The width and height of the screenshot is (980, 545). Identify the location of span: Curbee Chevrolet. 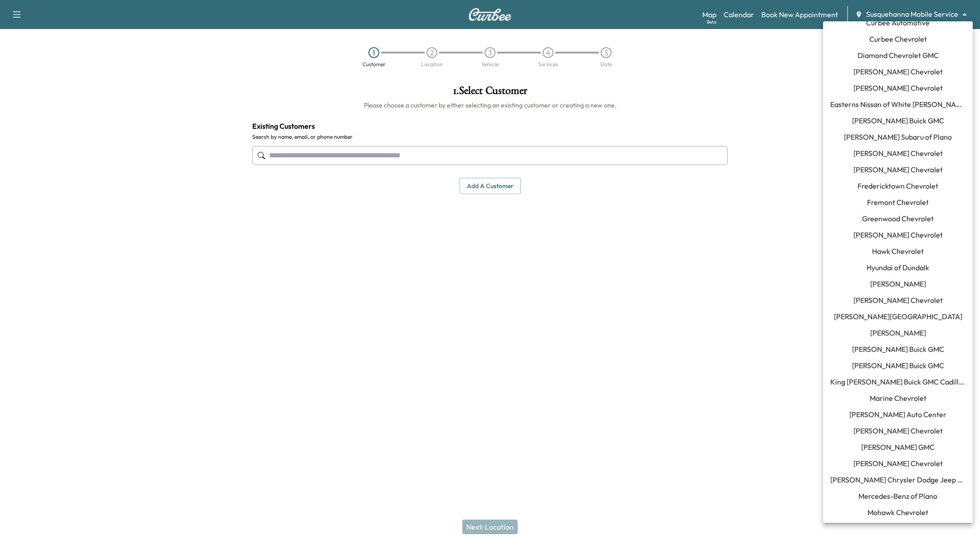
(897, 39).